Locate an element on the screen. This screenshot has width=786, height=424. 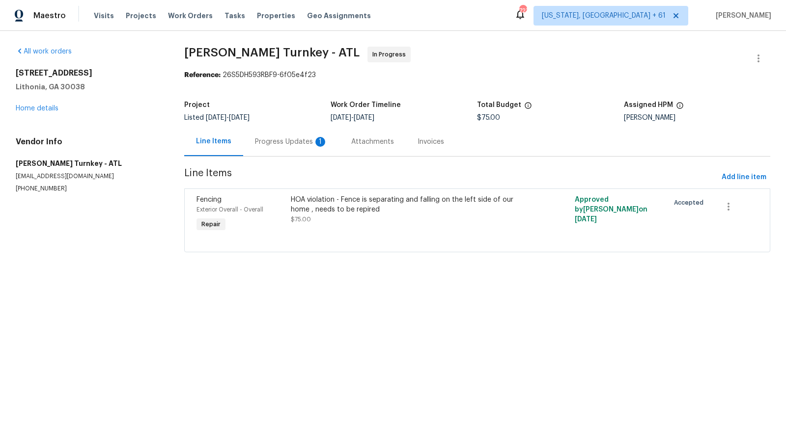
span: Maestro is located at coordinates (50, 16).